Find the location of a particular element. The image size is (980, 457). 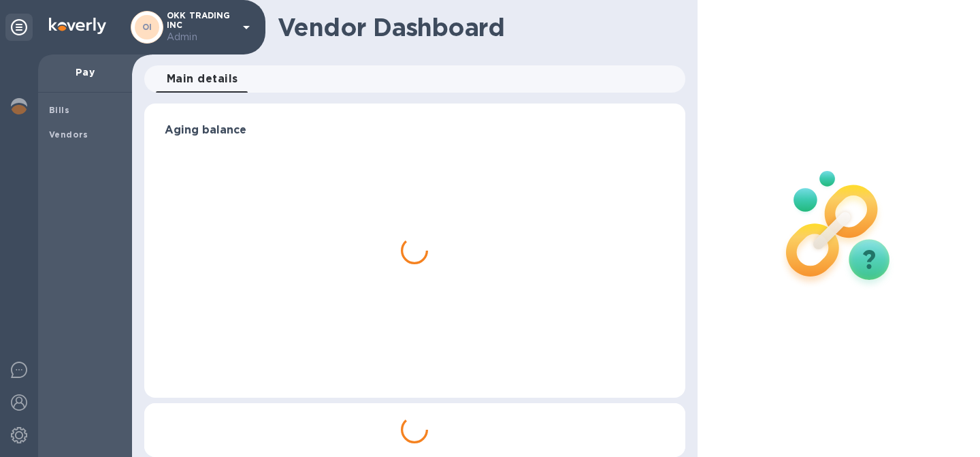

span: Main details is located at coordinates (202, 79).